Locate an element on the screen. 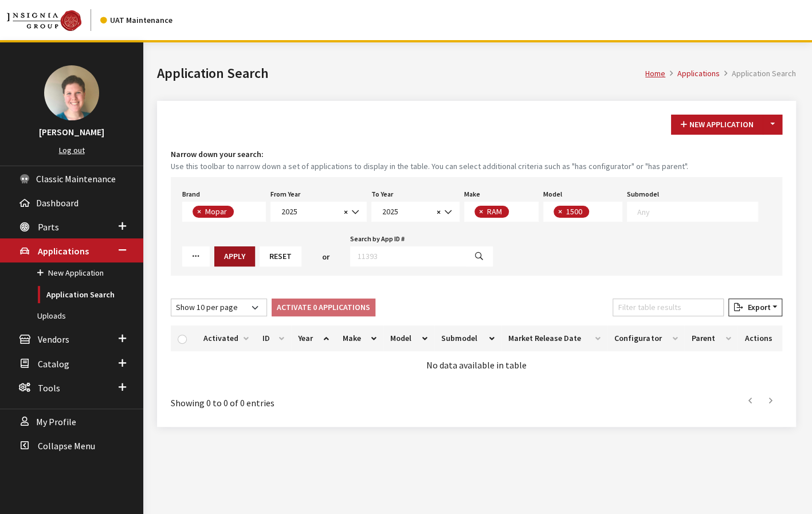  span: Export is located at coordinates (757, 307).